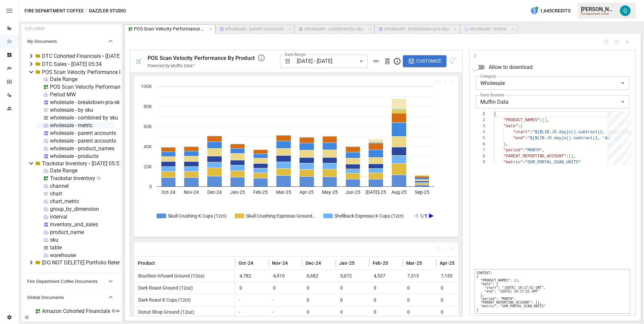 This screenshot has width=644, height=324. Describe the element at coordinates (286, 276) in the screenshot. I see `span: 4,910` at that location.